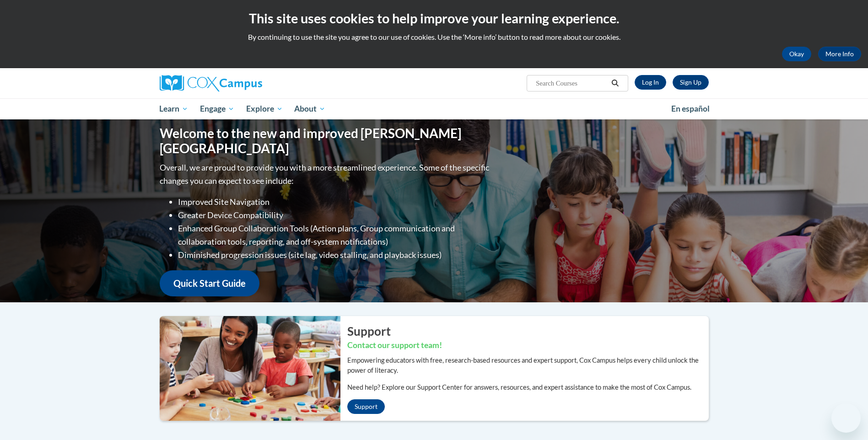 This screenshot has width=868, height=440. I want to click on a: Support, so click(366, 406).